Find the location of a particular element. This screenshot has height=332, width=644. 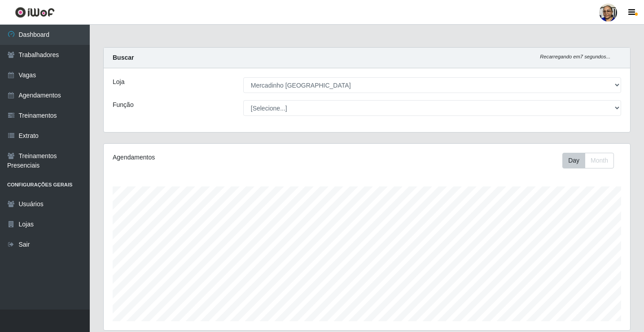

i: Recarregando em 7 segundos... is located at coordinates (575, 57).